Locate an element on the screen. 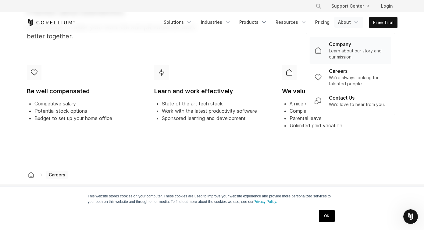 Image resolution: width=424 pixels, height=230 pixels. a: Solutions is located at coordinates (178, 22).